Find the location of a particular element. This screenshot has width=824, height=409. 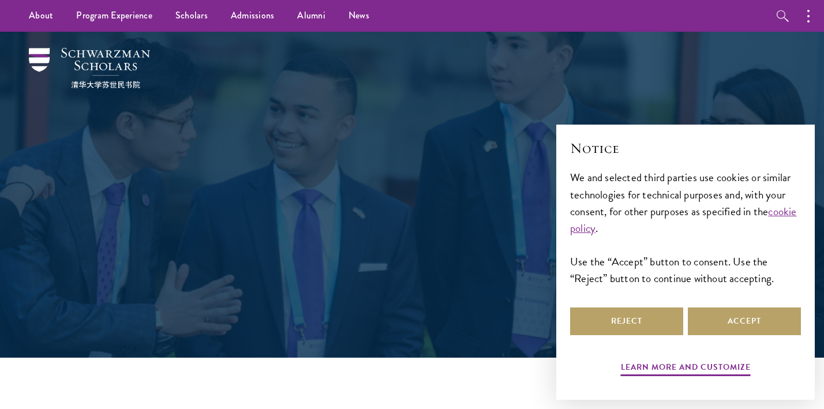

button: Reject is located at coordinates (627, 322).